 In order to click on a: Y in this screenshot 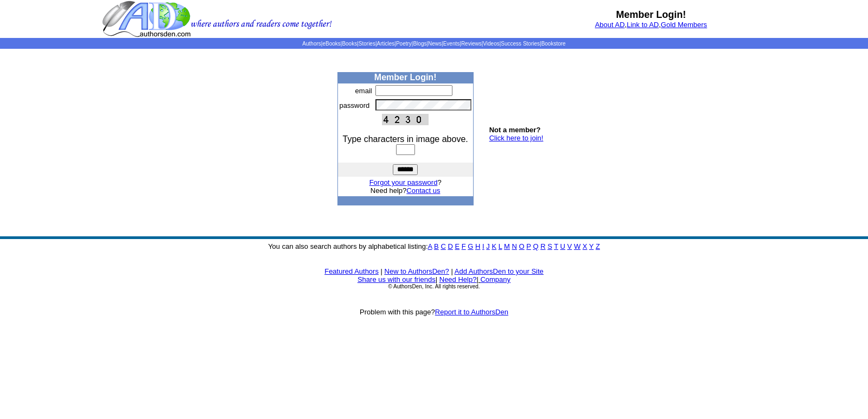, I will do `click(592, 246)`.